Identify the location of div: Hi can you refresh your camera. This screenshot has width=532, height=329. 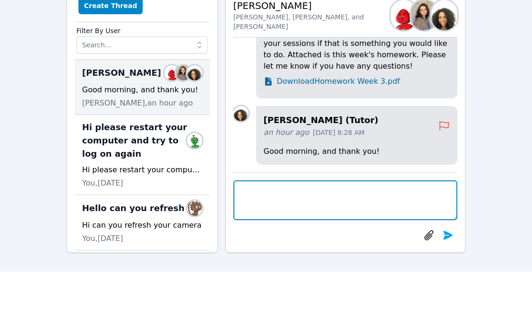
(142, 225).